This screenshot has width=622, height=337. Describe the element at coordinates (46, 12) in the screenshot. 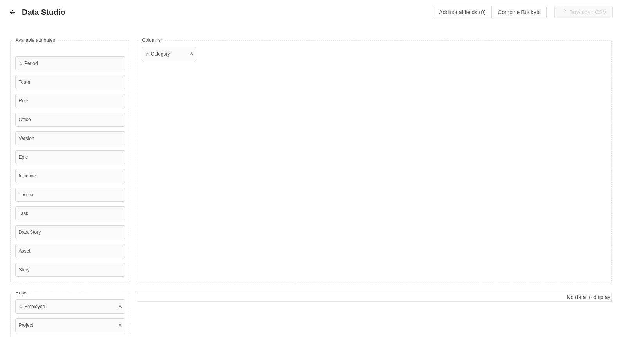

I see `span: Data Studio` at that location.